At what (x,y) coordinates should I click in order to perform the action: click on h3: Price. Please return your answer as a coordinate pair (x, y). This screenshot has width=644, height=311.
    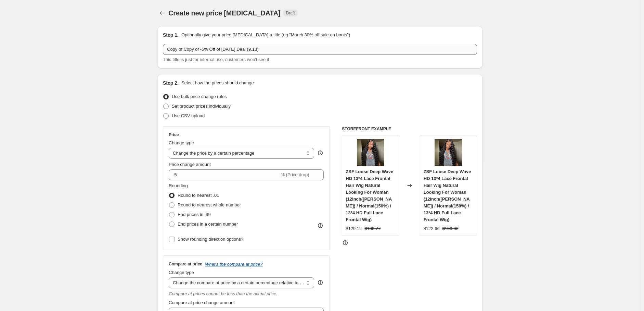
    Looking at the image, I should click on (174, 135).